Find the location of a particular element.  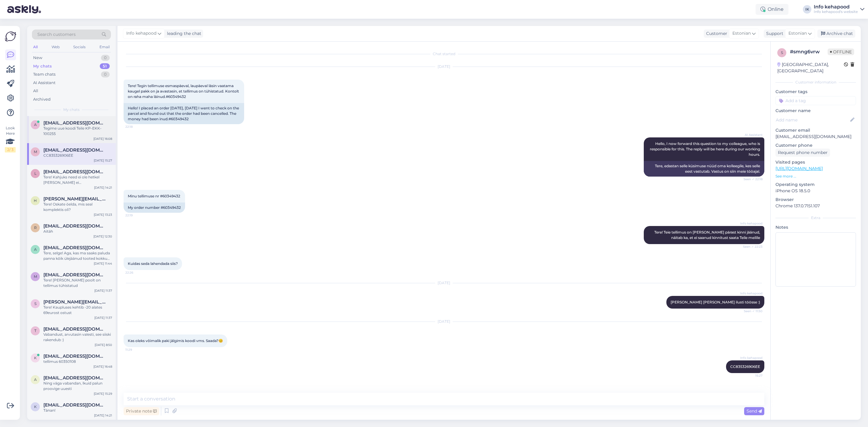

div: My chats is located at coordinates (42, 66).